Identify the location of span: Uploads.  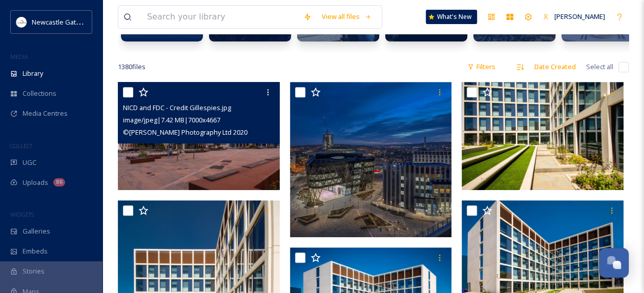
(35, 182).